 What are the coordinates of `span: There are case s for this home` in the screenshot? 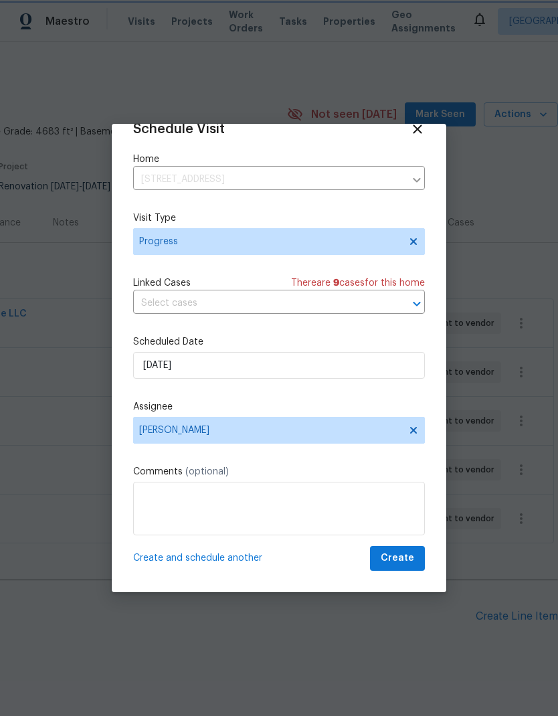 It's located at (358, 283).